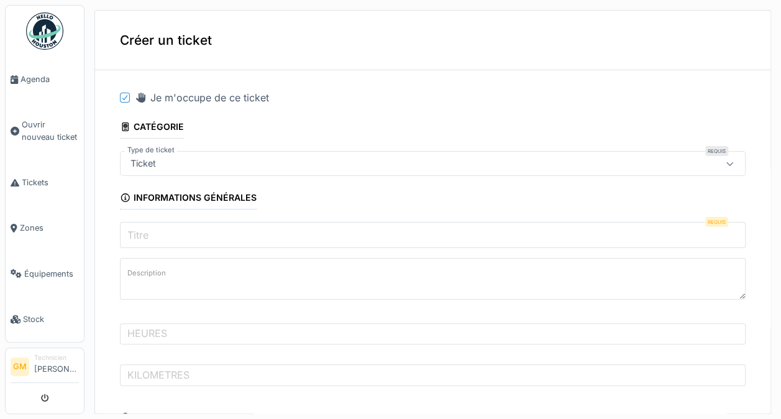 This screenshot has height=419, width=781. Describe the element at coordinates (50, 130) in the screenshot. I see `span: Ouvrir nouveau ticket` at that location.